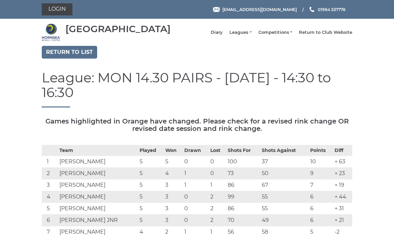 This screenshot has width=394, height=235. Describe the element at coordinates (343, 220) in the screenshot. I see `td: + 21` at that location.